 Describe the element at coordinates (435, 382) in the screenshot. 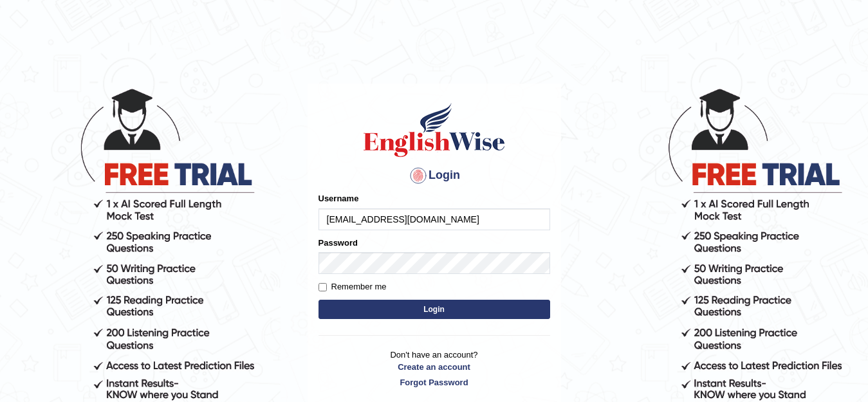

I see `a: Forgot Password` at that location.